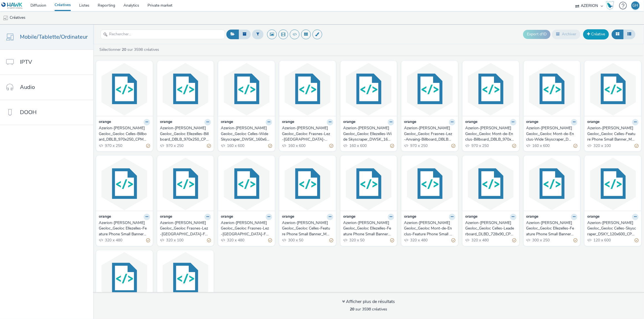  What do you see at coordinates (163, 34) in the screenshot?
I see `input: Rechercher...` at bounding box center [163, 34].